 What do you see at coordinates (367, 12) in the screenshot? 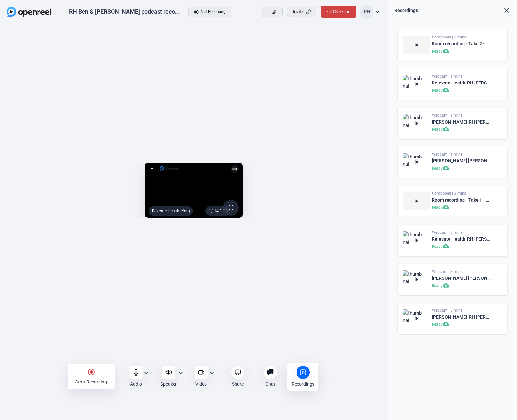
I see `div: RH` at bounding box center [367, 12].